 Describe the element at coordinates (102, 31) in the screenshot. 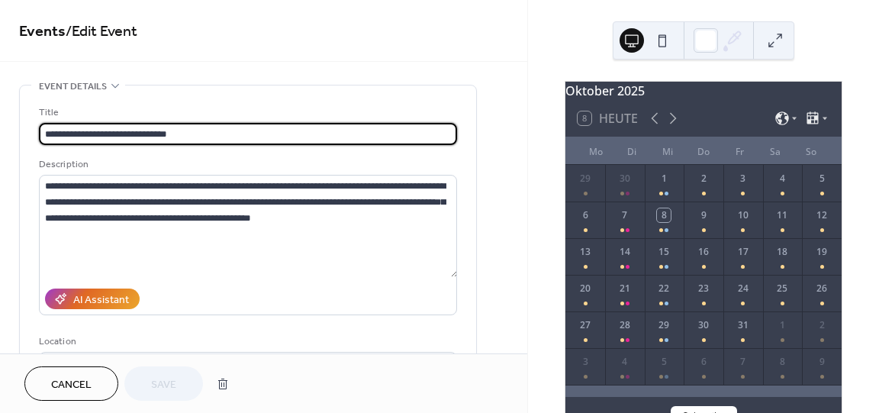

I see `span: / Edit Event` at that location.